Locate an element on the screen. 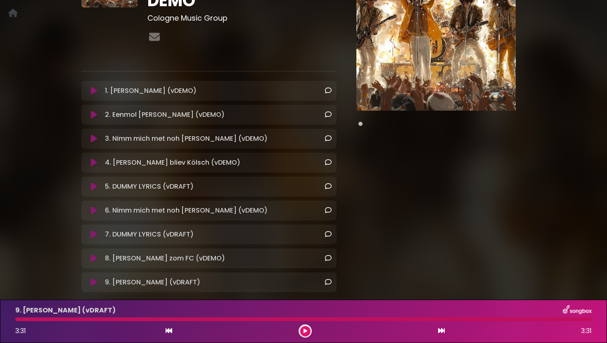 Image resolution: width=607 pixels, height=343 pixels. p: 5. DUMMY LYRICS (vDRAFT) is located at coordinates (149, 187).